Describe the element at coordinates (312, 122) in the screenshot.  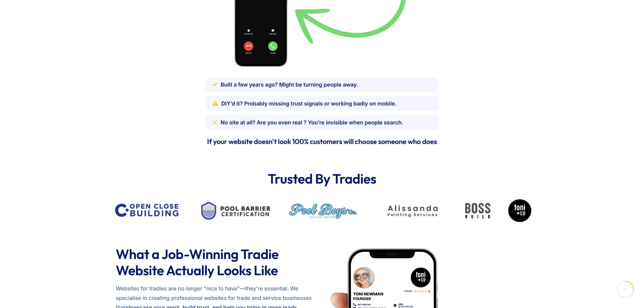
I see `span: No site at all? Are you even real ? You’re invisible when people search.` at that location.